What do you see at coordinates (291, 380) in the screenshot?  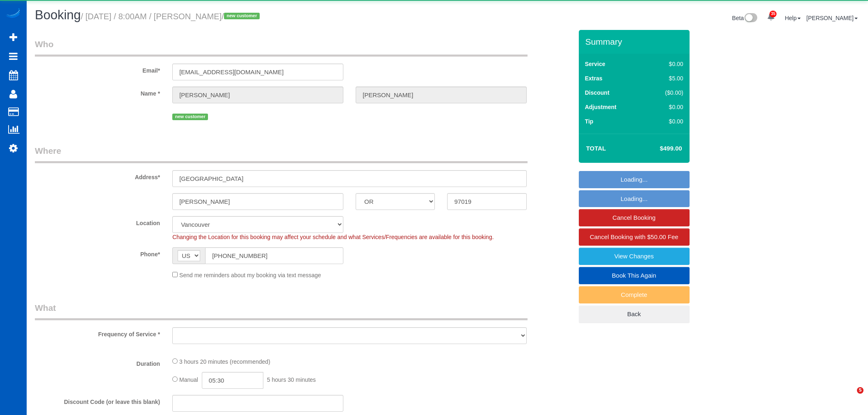 I see `span: 5 hours 30 minutes` at bounding box center [291, 380].